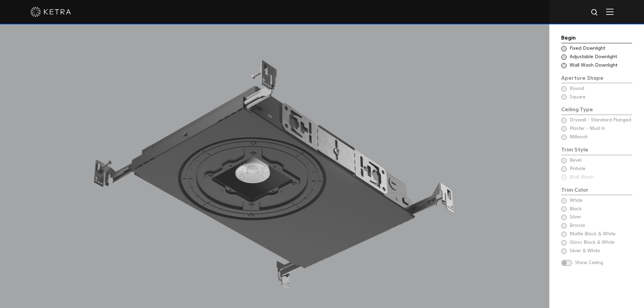 Image resolution: width=644 pixels, height=308 pixels. I want to click on span: Adjustable Downlight, so click(600, 57).